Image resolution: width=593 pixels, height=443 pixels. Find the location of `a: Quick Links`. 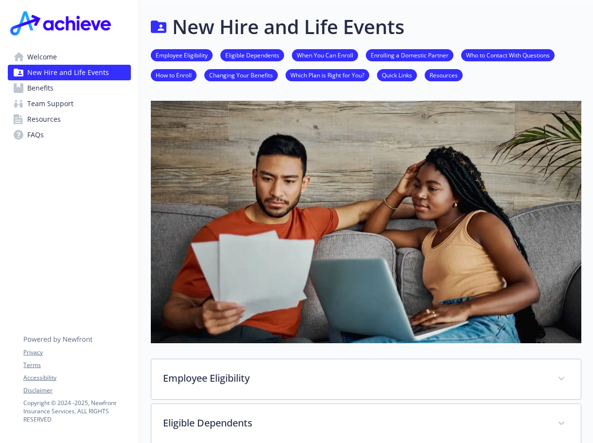

a: Quick Links is located at coordinates (397, 74).